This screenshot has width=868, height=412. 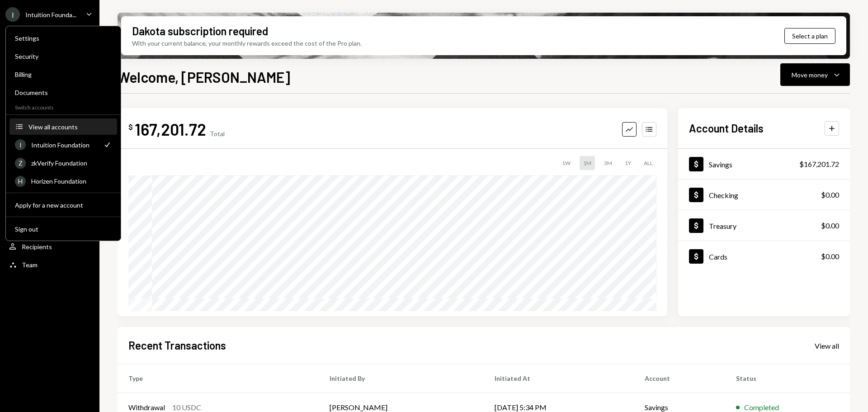 I want to click on th: Status, so click(x=787, y=379).